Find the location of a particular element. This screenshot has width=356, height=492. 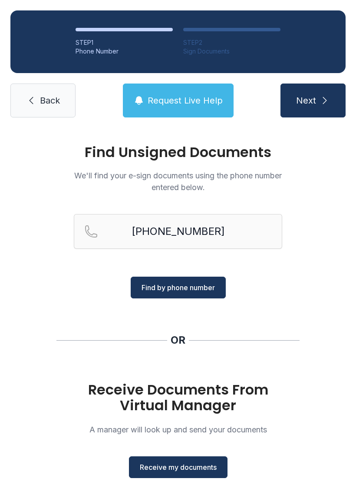

span: Request Live Help is located at coordinates (185, 100).